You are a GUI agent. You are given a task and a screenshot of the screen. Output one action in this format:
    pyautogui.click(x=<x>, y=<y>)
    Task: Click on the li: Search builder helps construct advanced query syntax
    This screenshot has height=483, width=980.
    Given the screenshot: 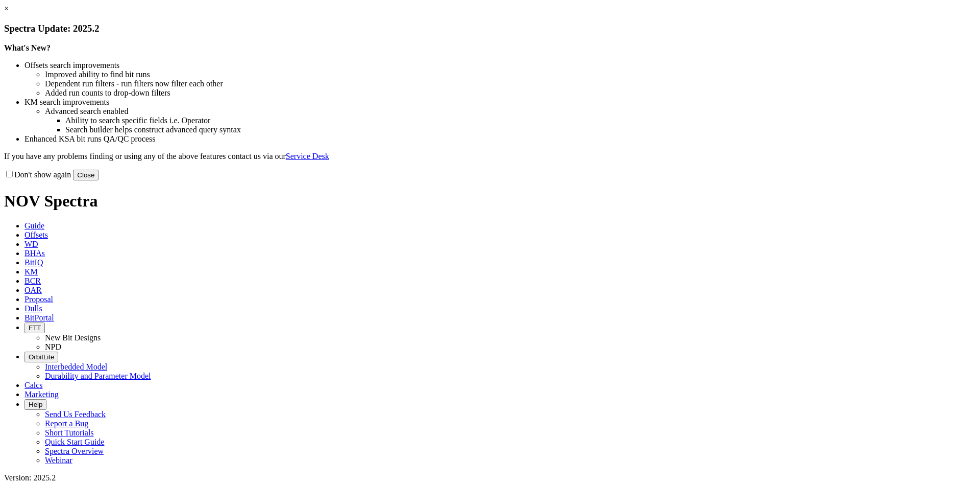 What is the action you would take?
    pyautogui.click(x=521, y=130)
    